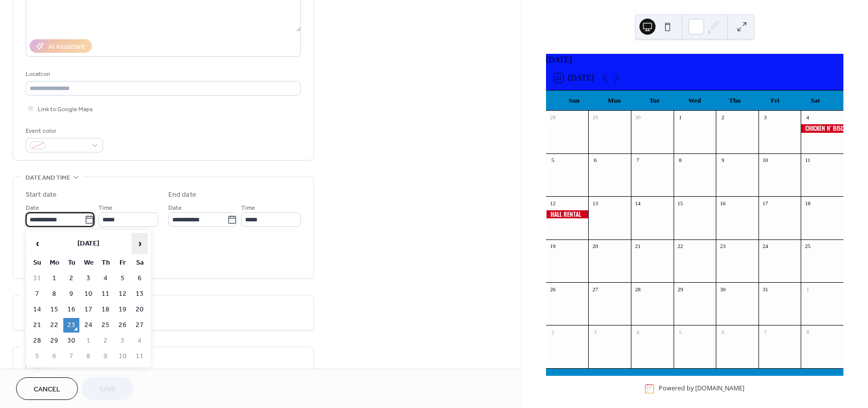  What do you see at coordinates (722, 245) in the screenshot?
I see `div: 23` at bounding box center [722, 245].